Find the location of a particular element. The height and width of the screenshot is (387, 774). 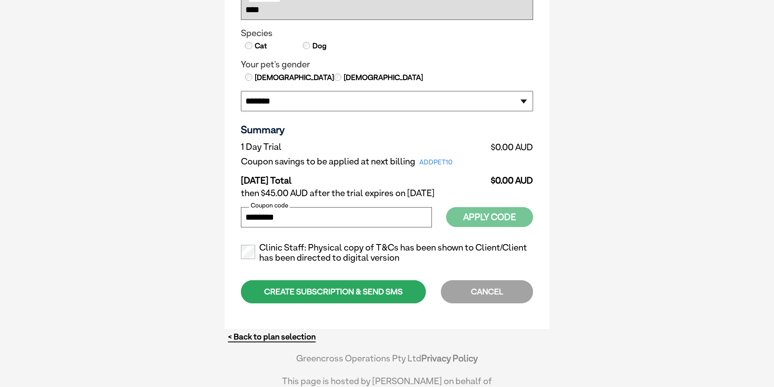

div: Greencross Operations Pty Ltd is located at coordinates (387, 362).